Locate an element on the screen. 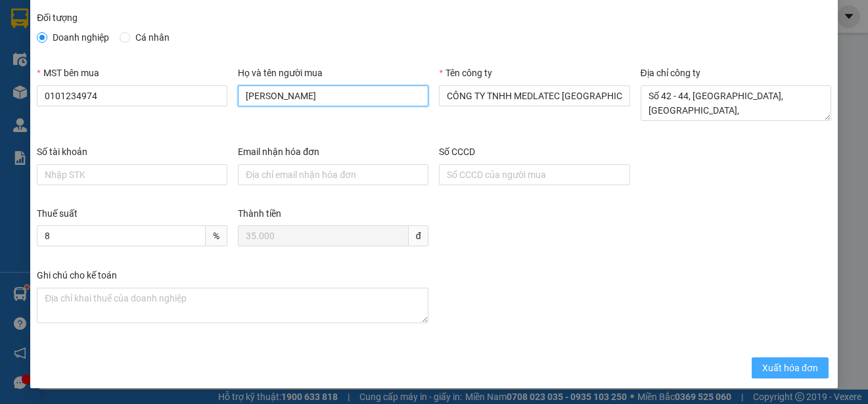  input: MST bên mua is located at coordinates (132, 96).